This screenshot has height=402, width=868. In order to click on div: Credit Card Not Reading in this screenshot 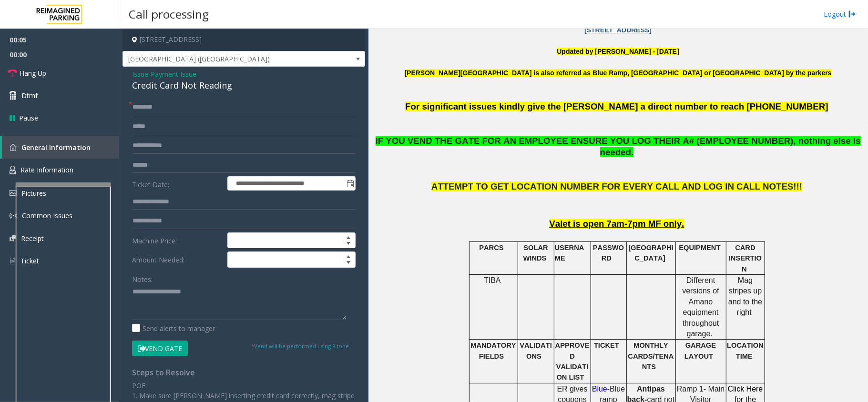, I will do `click(244, 86)`.